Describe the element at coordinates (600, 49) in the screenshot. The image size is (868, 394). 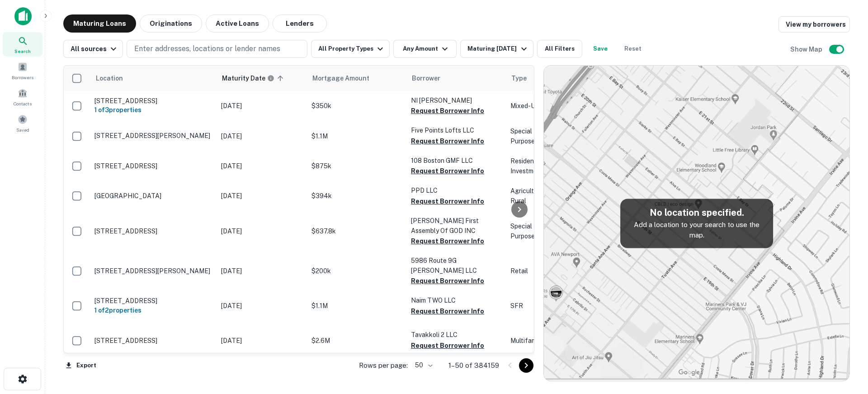
I see `button: Save your search to get updates of matches that match your search criteria.` at that location.